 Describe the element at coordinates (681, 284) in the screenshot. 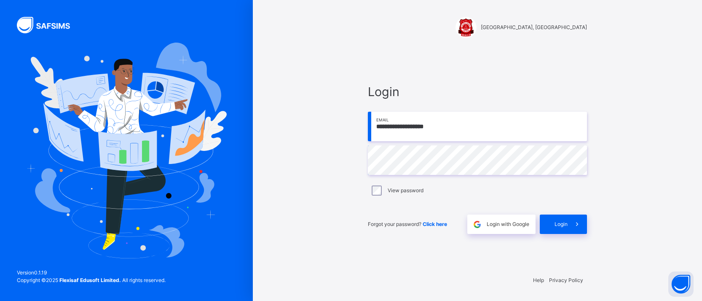

I see `button: Open asap` at that location.